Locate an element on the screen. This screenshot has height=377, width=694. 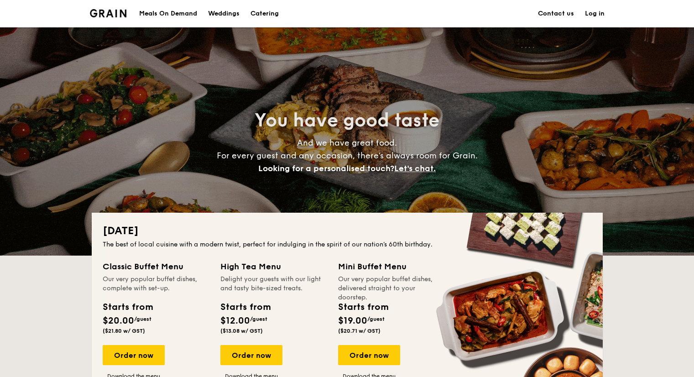
span: $19.00 is located at coordinates (353, 321).